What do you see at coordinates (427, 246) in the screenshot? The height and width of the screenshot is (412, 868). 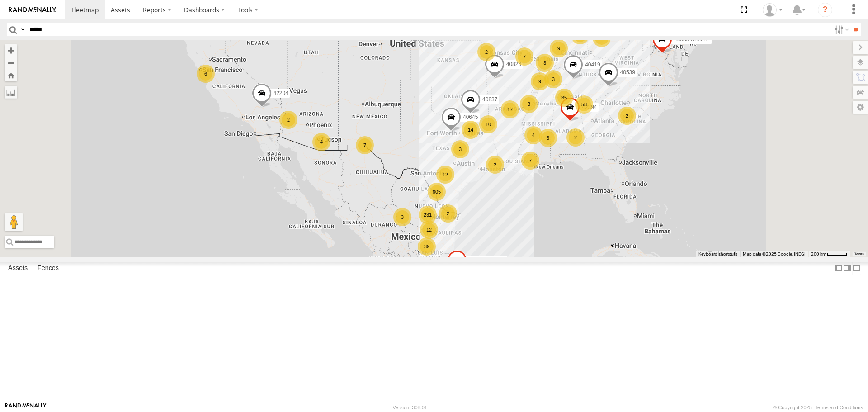 I see `div: 39` at bounding box center [427, 246].